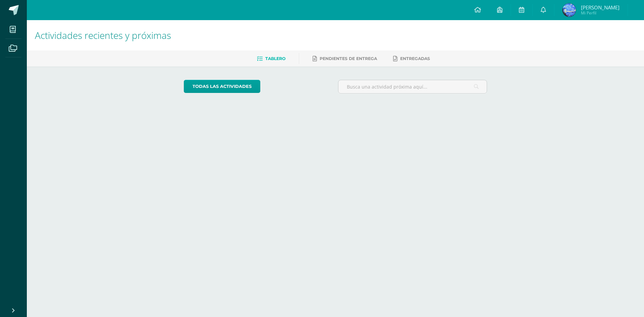 The width and height of the screenshot is (644, 317). What do you see at coordinates (413, 86) in the screenshot?
I see `input: Busca una actividad próxima aquí...` at bounding box center [413, 86].